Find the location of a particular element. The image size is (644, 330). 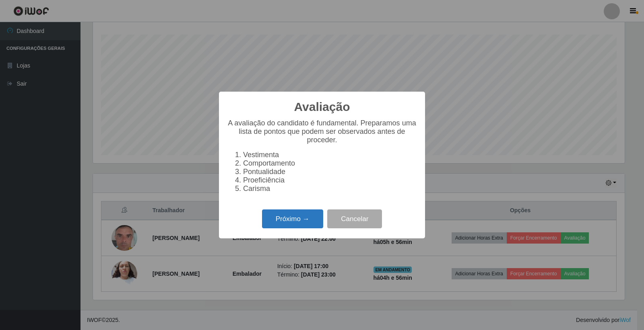

p: A avaliação do candidato é fundamental. Preparamos uma lista de pontos que podem ser observados a... is located at coordinates (322, 131).